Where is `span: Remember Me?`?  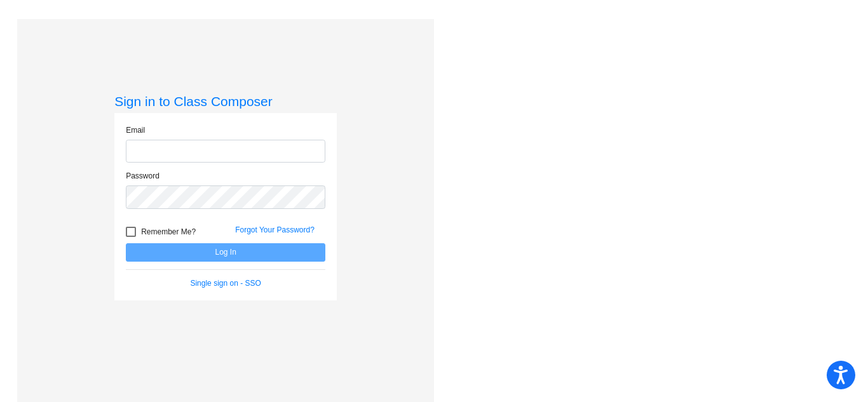
span: Remember Me? is located at coordinates (168, 232).